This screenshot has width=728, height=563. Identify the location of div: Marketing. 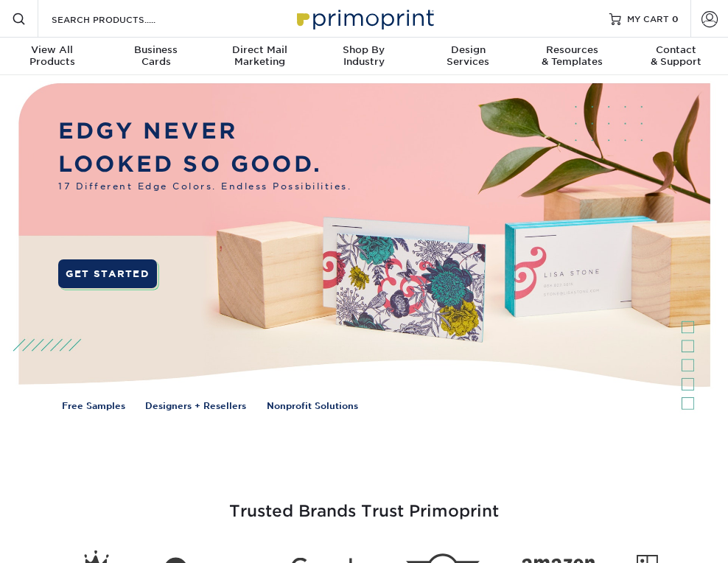
(260, 56).